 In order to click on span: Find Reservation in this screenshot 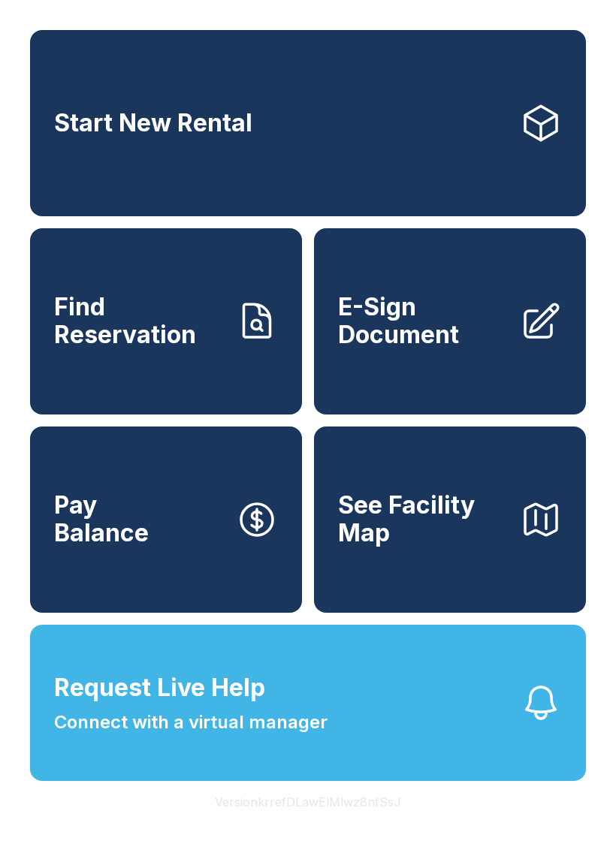, I will do `click(139, 321)`.